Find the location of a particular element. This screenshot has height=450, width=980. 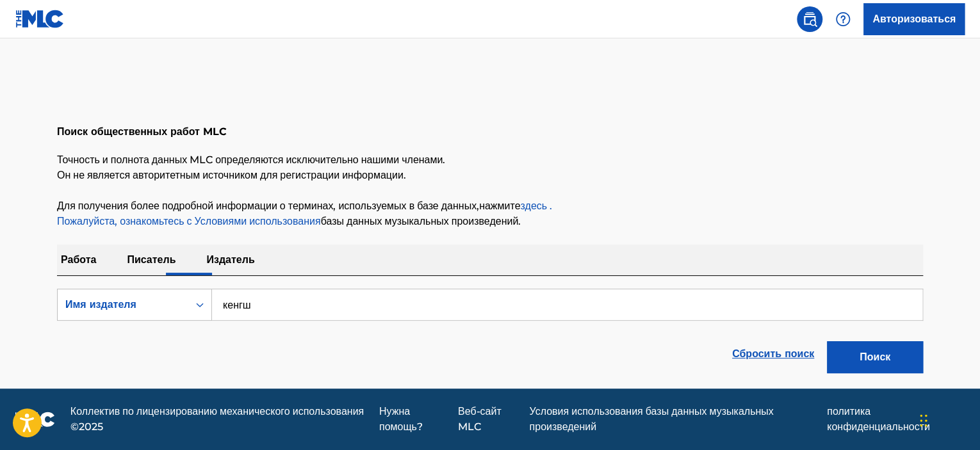

font: Нужна помощь? is located at coordinates (401, 418).